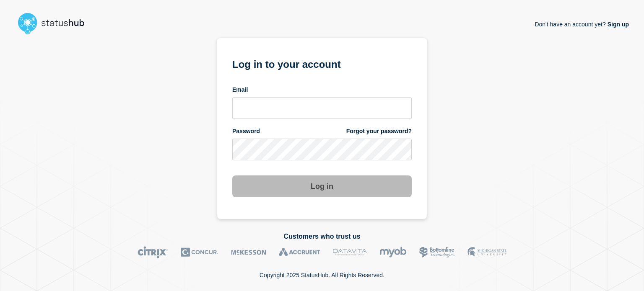 This screenshot has width=644, height=291. I want to click on a: Sign up, so click(617, 25).